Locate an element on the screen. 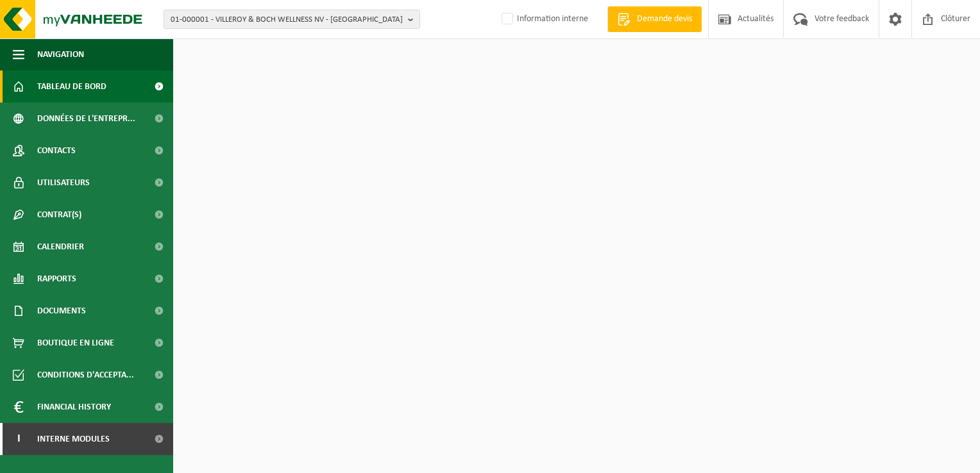  span: Demande devis is located at coordinates (665, 19).